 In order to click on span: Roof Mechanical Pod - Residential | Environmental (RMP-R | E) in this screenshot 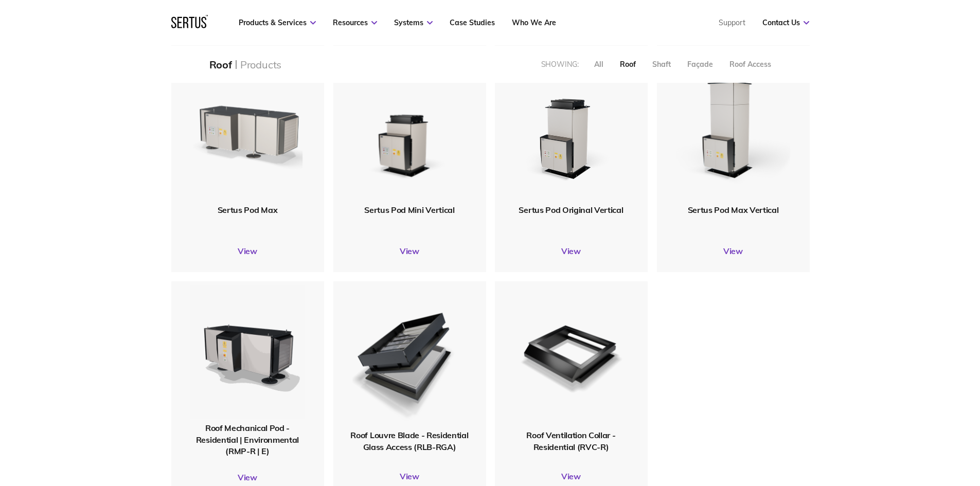, I will do `click(247, 439)`.